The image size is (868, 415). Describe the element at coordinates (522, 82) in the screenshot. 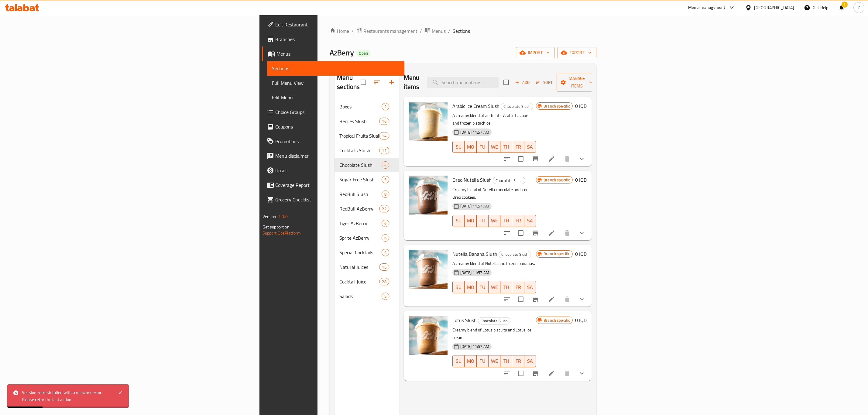

I see `span: Add item` at that location.